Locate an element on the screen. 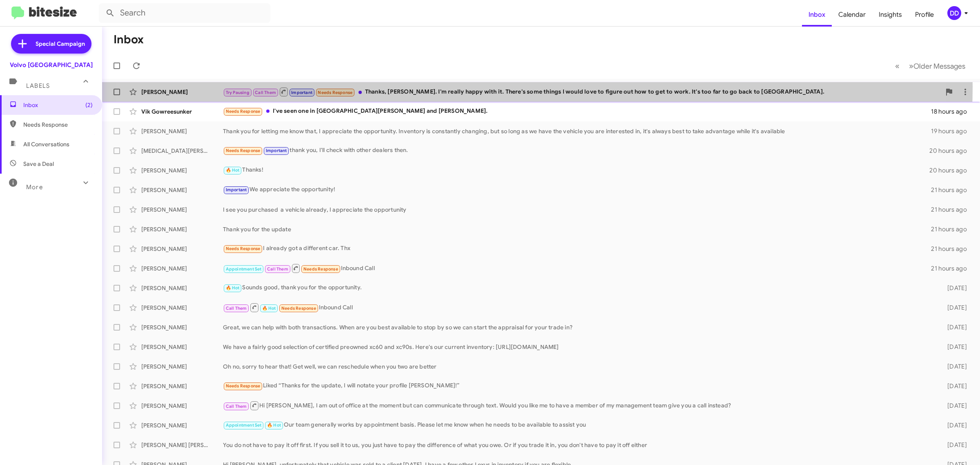  span: Calendar is located at coordinates (852, 15).